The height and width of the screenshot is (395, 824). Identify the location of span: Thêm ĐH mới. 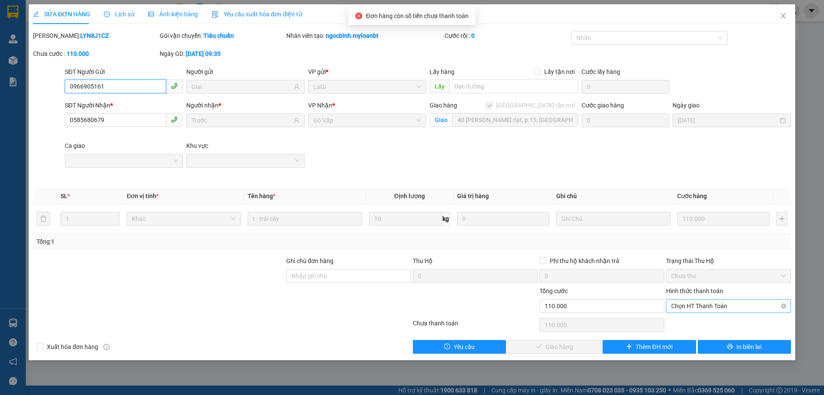
(654, 346).